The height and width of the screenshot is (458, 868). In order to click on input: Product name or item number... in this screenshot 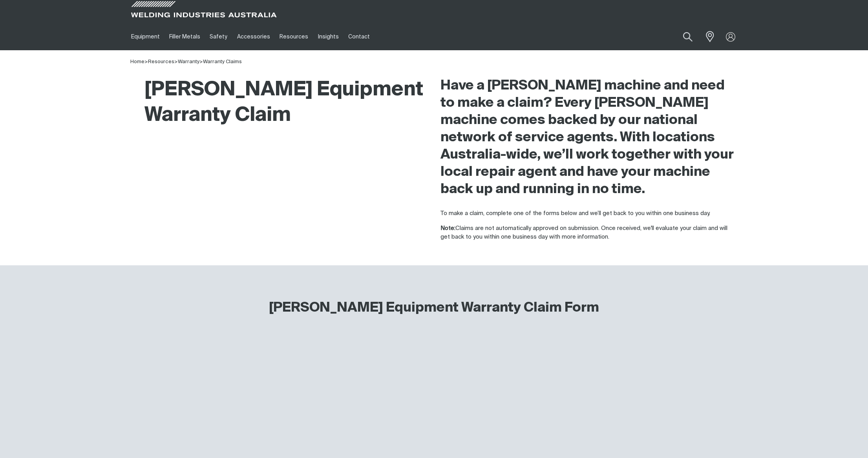, I will do `click(683, 37)`.